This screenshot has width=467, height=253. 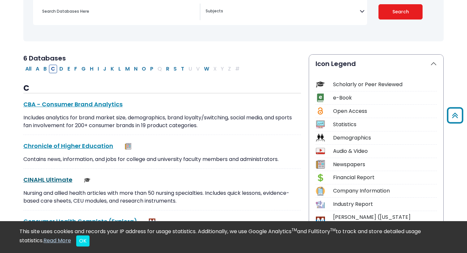 What do you see at coordinates (162, 159) in the screenshot?
I see `p: Contains news, information, and jobs for college and university faculty members and administrators.` at bounding box center [162, 159].